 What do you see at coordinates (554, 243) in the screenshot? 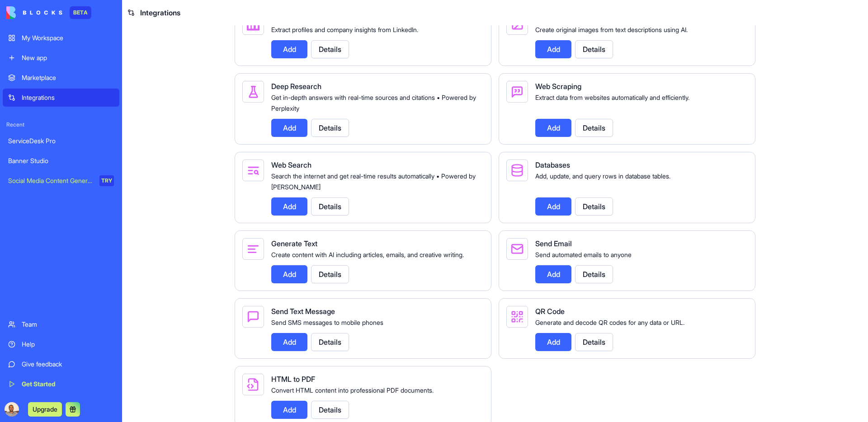
I see `span: Send Email` at bounding box center [554, 243].